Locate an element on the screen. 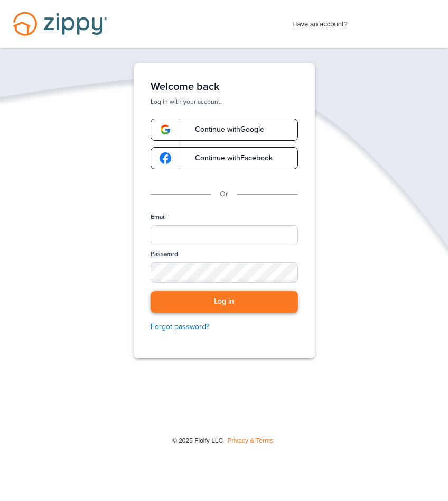 The image size is (448, 501). input: Password is located at coordinates (224, 272).